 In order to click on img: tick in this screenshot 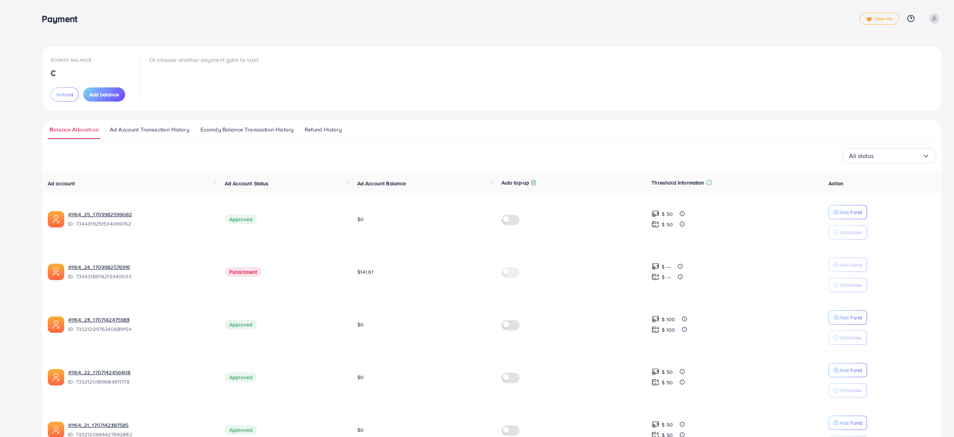, I will do `click(869, 19)`.